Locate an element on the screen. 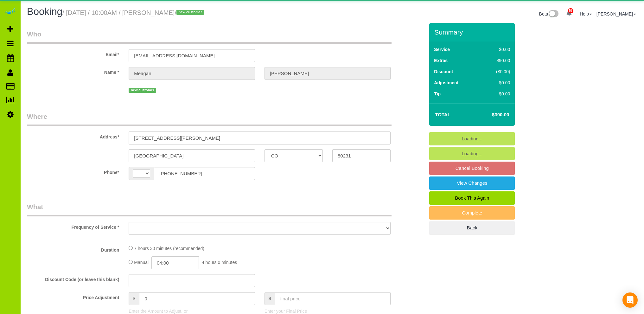 This screenshot has height=314, width=644. input: Zip Code* is located at coordinates (361, 155).